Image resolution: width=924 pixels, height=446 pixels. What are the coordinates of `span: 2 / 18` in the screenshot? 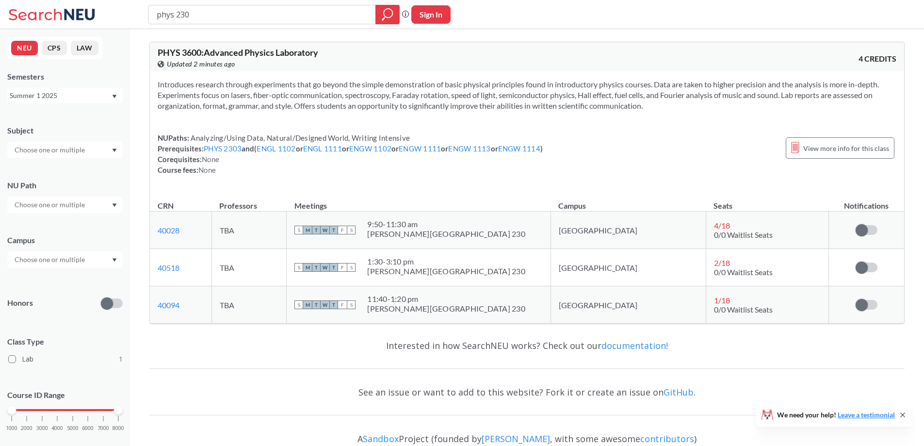 It's located at (722, 262).